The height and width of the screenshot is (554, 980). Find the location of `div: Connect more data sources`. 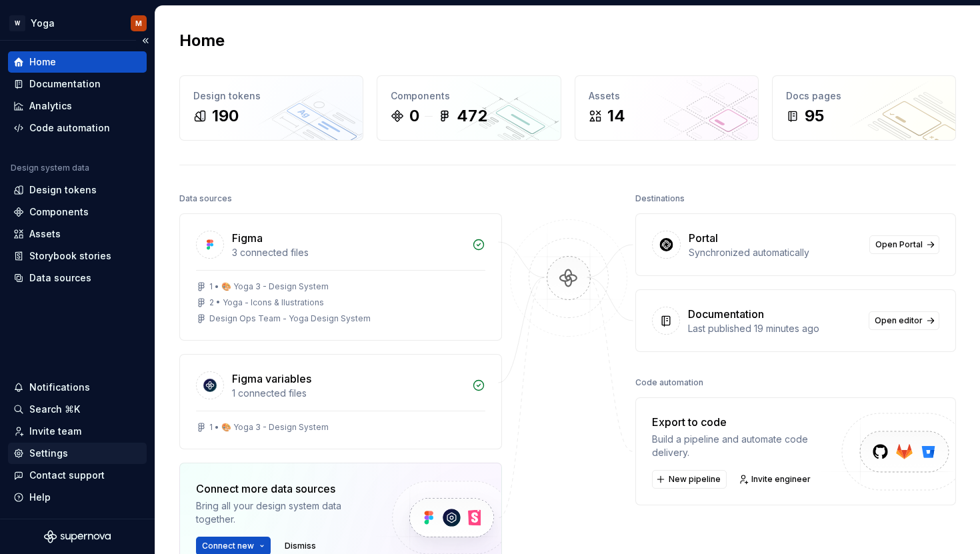

div: Connect more data sources is located at coordinates (283, 489).